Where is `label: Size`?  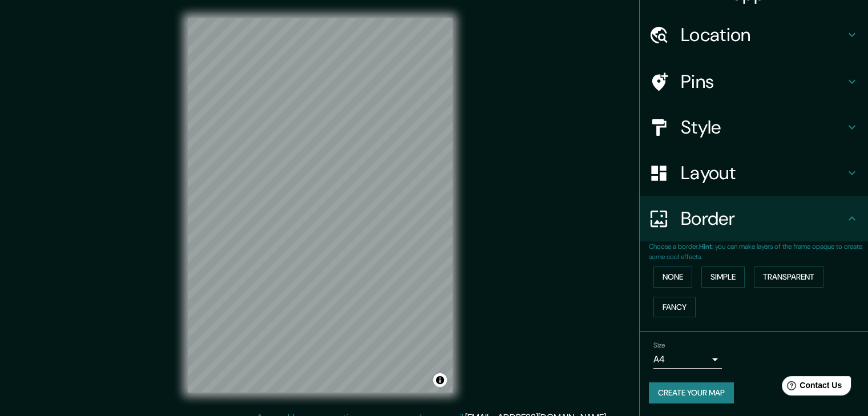 label: Size is located at coordinates (660, 345).